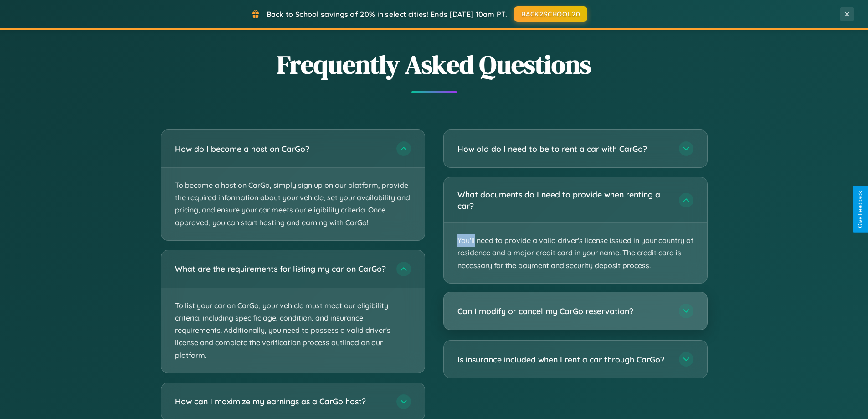 Image resolution: width=868 pixels, height=419 pixels. Describe the element at coordinates (293, 331) in the screenshot. I see `p: To list your car on CarGo, your vehicle must meet our eligibility criteria, including specific ag...` at that location.